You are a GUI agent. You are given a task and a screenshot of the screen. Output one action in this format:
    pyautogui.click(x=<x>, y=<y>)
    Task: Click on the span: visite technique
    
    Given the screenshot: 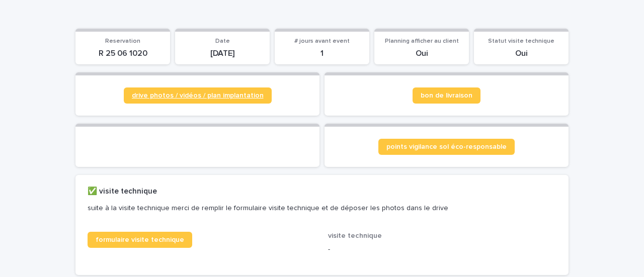 What is the action you would take?
    pyautogui.click(x=354, y=236)
    